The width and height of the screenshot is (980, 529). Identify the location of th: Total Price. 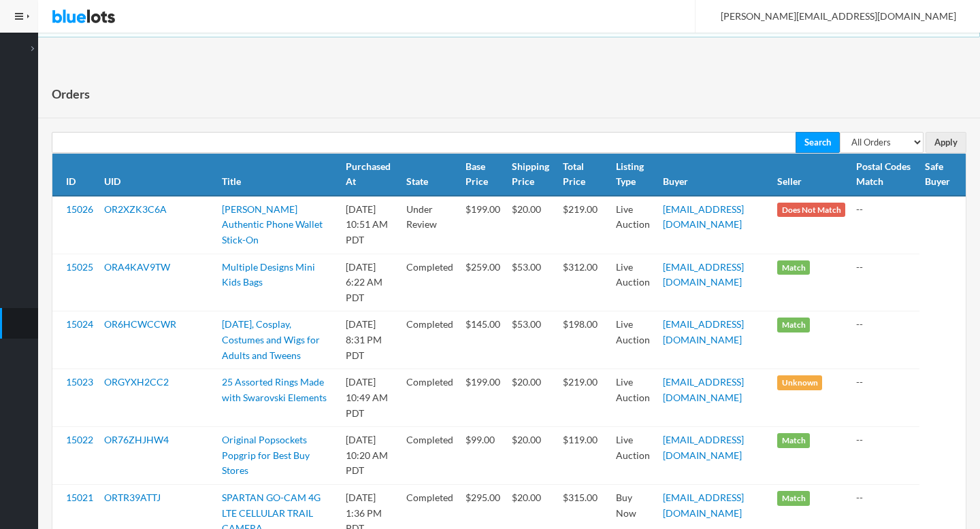
(584, 174).